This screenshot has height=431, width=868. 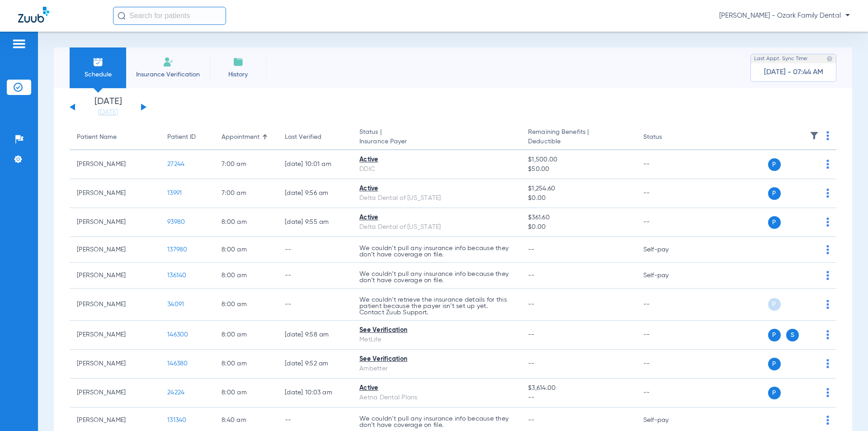 What do you see at coordinates (436, 306) in the screenshot?
I see `p: We couldn’t retrieve the insurance details for this patient because the payer isn’t set up yet. C...` at bounding box center [436, 306].